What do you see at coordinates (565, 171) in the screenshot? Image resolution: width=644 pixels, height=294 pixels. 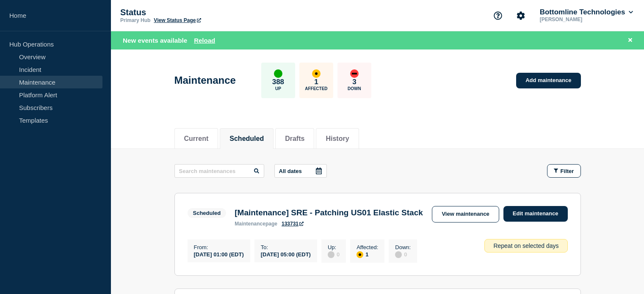 I see `button: Filter` at bounding box center [565, 171].